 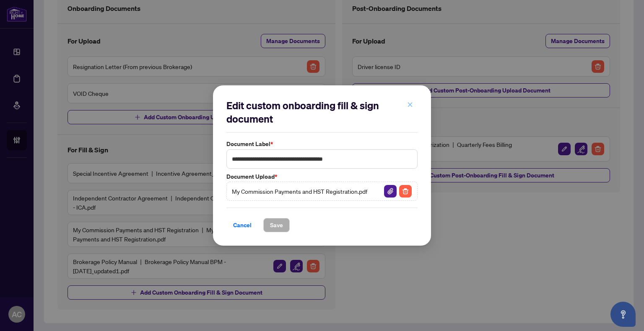 I want to click on img: File Delete, so click(x=405, y=191).